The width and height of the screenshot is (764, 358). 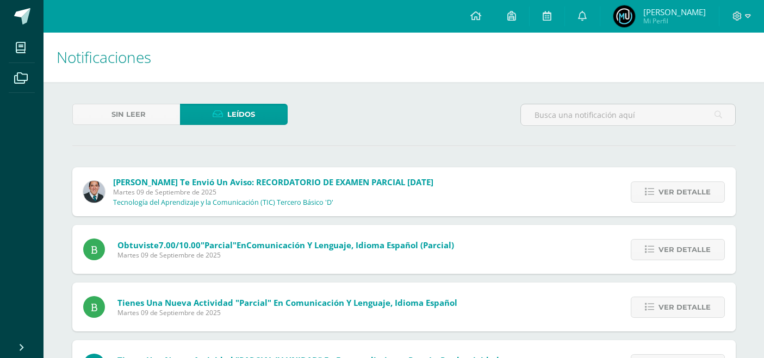 What do you see at coordinates (350, 245) in the screenshot?
I see `span: Comunicación y Lenguaje, Idioma Español (Parcial)` at bounding box center [350, 245].